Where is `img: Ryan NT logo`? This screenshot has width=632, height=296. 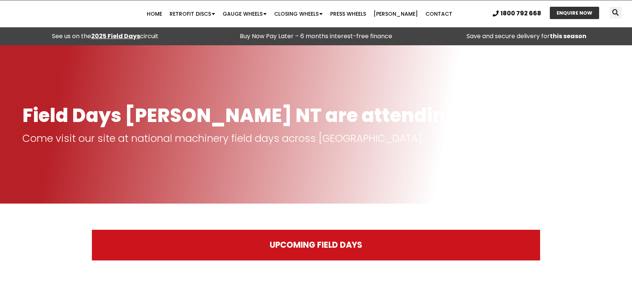
img: Ryan NT logo is located at coordinates (60, 14).